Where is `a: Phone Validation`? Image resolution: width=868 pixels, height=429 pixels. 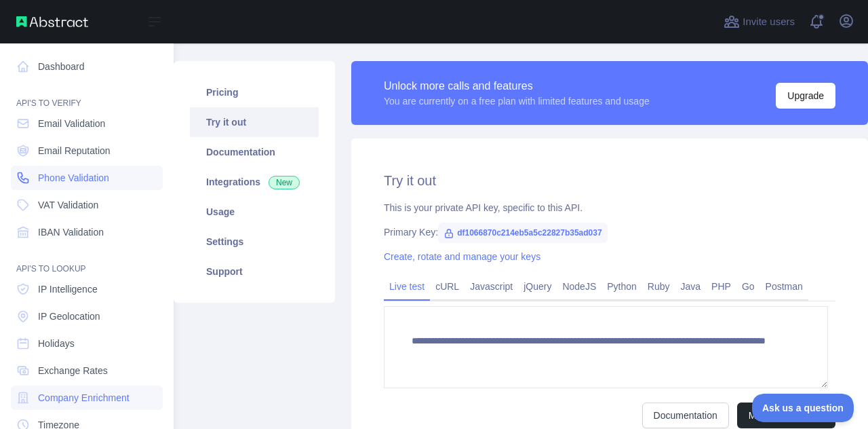
a: Phone Validation is located at coordinates (87, 178).